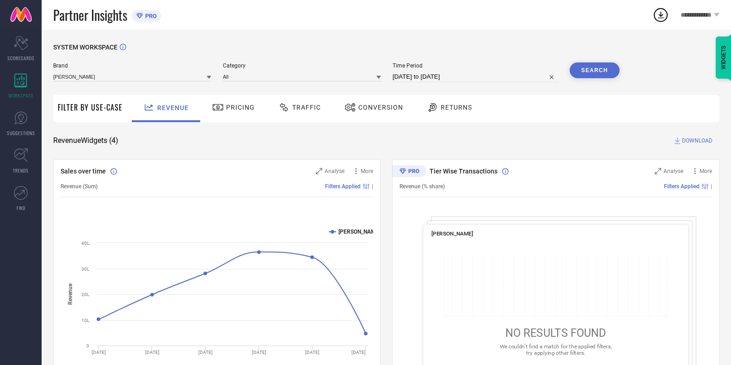  Describe the element at coordinates (302, 66) in the screenshot. I see `span: Category` at that location.